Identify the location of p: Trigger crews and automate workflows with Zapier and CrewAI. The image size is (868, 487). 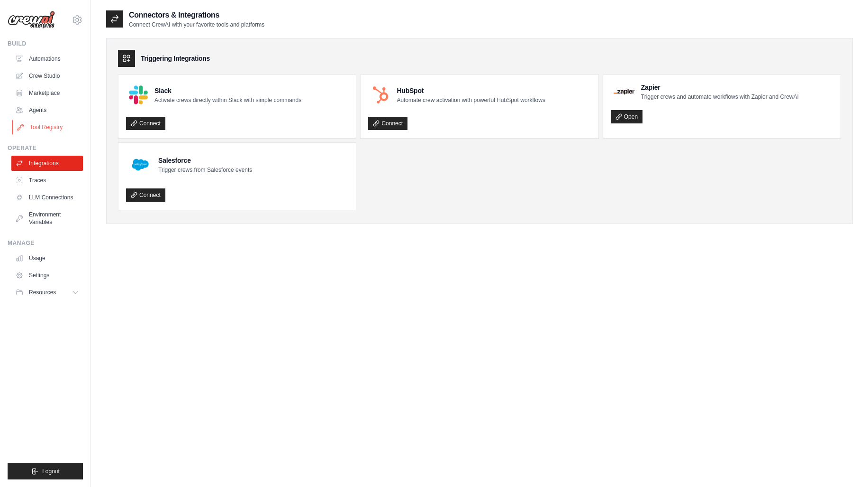
(720, 97).